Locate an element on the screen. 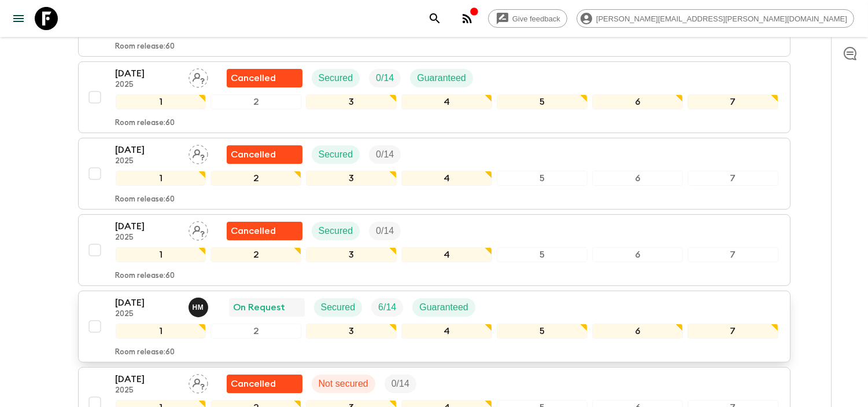 Image resolution: width=868 pixels, height=407 pixels. p: 6 / 14 is located at coordinates (387, 308).